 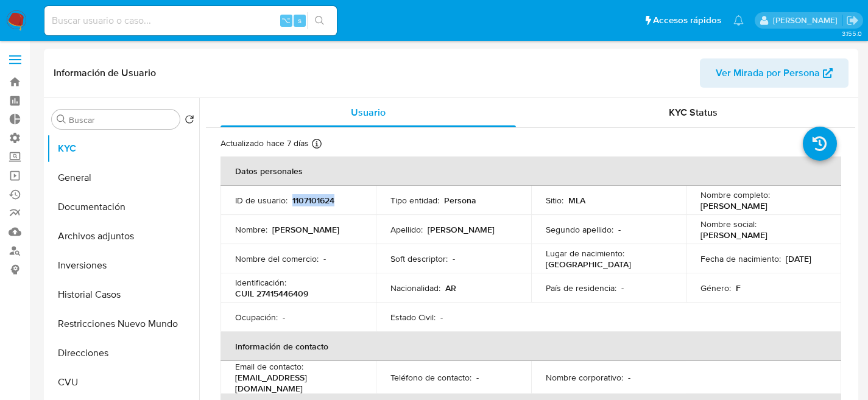 I want to click on span: s, so click(x=300, y=20).